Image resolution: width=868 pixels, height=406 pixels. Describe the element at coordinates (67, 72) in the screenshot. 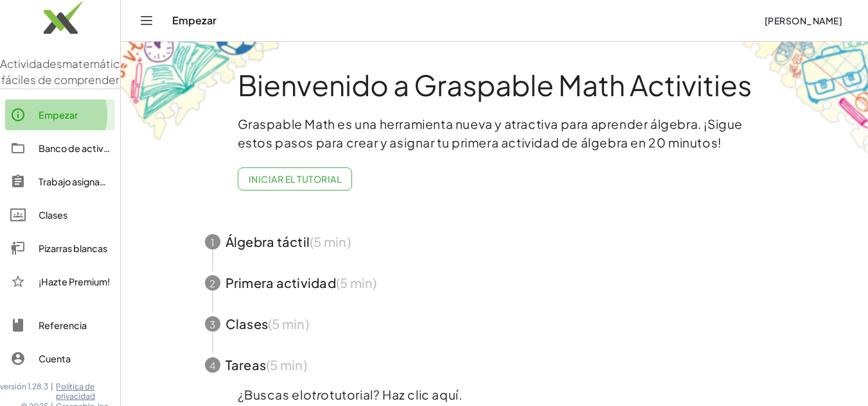

I see `font: matemáticas fáciles de comprender` at that location.